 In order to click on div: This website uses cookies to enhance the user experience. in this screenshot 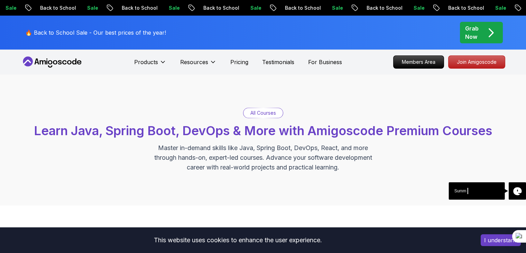, I will do `click(238, 240)`.